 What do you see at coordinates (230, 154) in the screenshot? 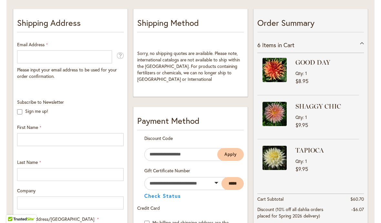
I see `span: Apply` at bounding box center [230, 154].